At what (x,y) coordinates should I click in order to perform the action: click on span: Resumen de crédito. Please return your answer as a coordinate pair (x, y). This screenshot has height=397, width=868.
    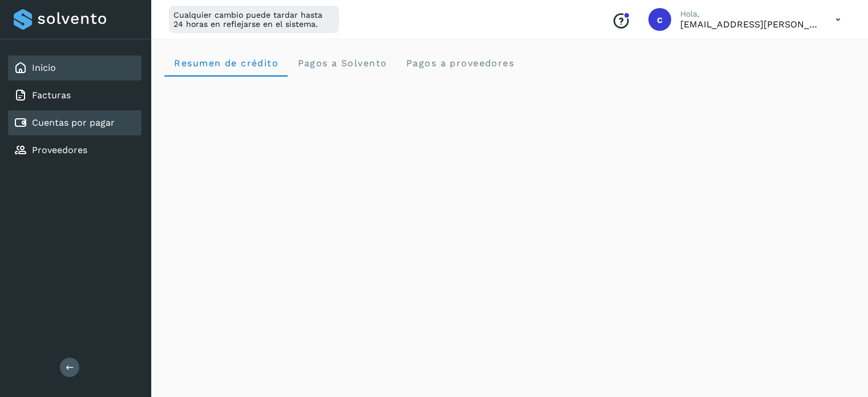
    Looking at the image, I should click on (226, 63).